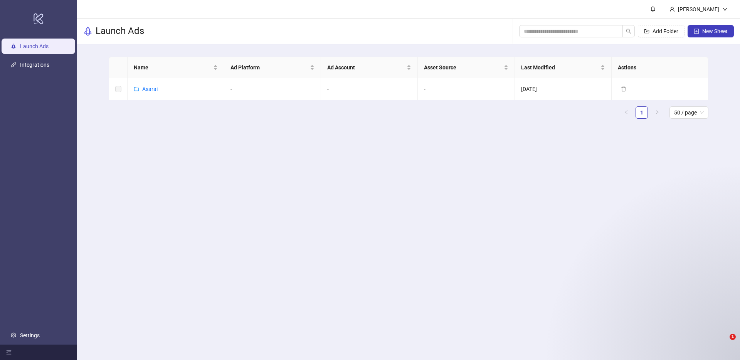 This screenshot has height=360, width=740. What do you see at coordinates (173, 67) in the screenshot?
I see `span: Name` at bounding box center [173, 67].